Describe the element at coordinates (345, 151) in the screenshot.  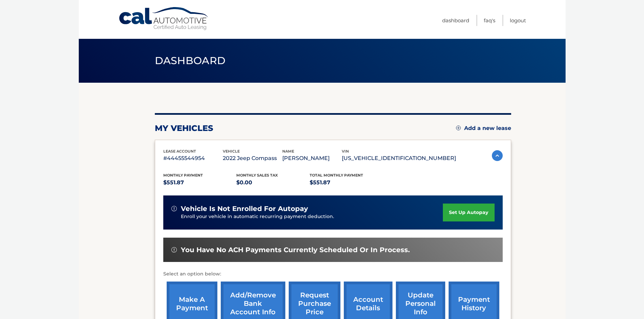
I see `span: vin` at that location.